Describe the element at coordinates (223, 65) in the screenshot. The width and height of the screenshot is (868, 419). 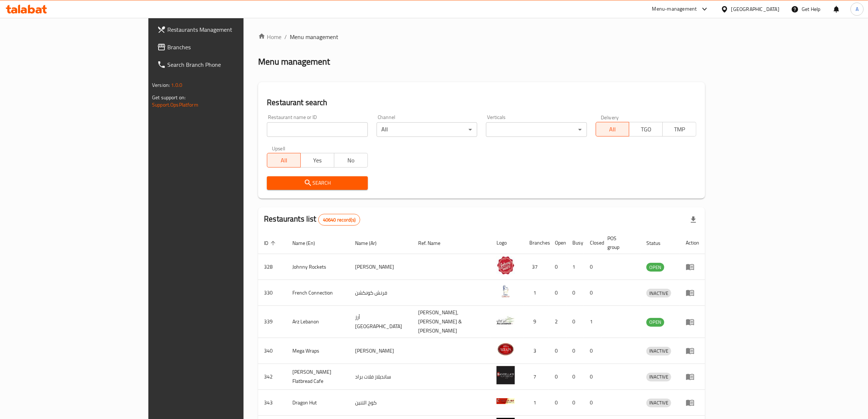
I see `a: Search Branch Phone` at that location.